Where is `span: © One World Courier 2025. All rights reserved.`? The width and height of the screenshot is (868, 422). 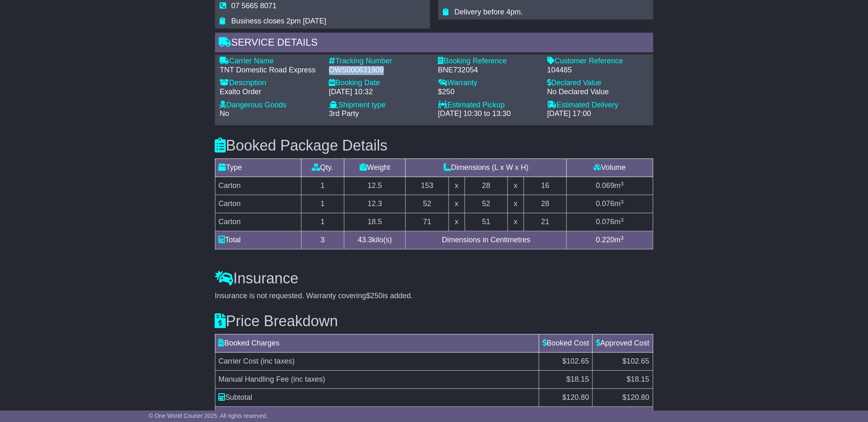
span: © One World Courier 2025. All rights reserved. is located at coordinates (208, 416).